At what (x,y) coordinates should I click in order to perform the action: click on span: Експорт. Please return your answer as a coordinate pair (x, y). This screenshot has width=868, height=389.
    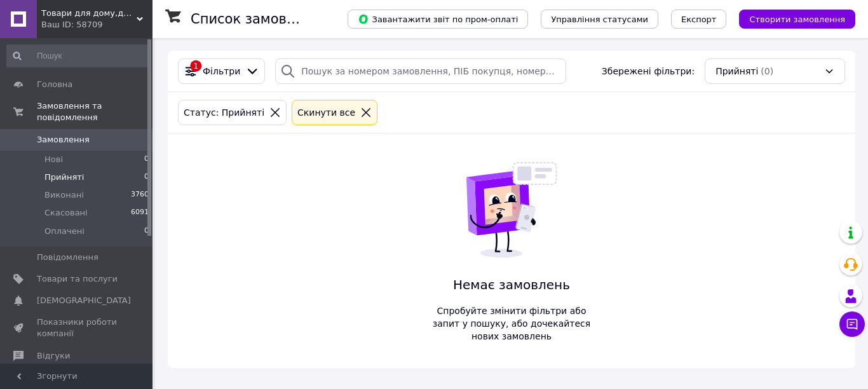
    Looking at the image, I should click on (700, 19).